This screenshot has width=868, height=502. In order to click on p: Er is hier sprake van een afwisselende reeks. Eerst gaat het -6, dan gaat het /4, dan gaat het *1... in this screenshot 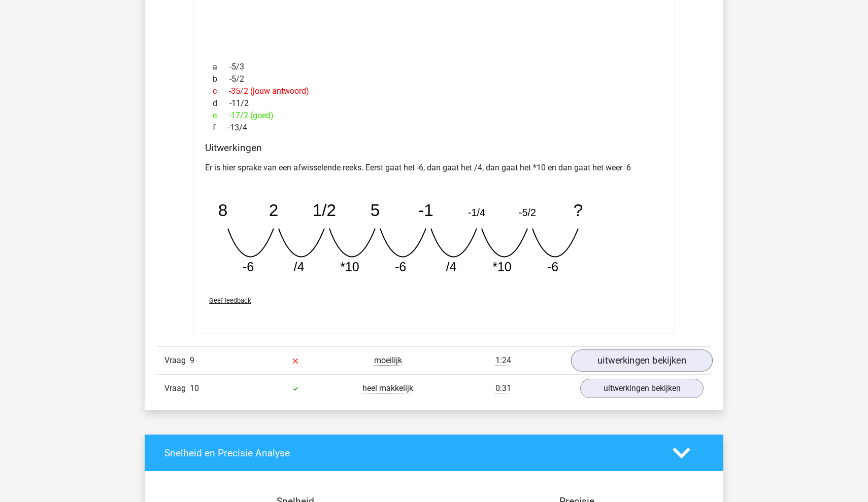, I will do `click(434, 168)`.